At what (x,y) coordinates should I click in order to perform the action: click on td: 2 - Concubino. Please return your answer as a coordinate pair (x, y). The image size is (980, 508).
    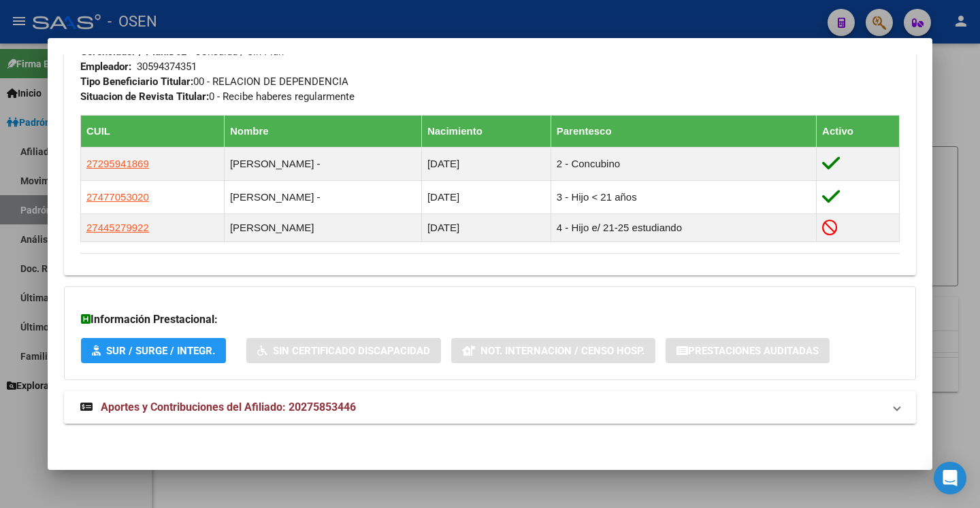
    Looking at the image, I should click on (683, 164).